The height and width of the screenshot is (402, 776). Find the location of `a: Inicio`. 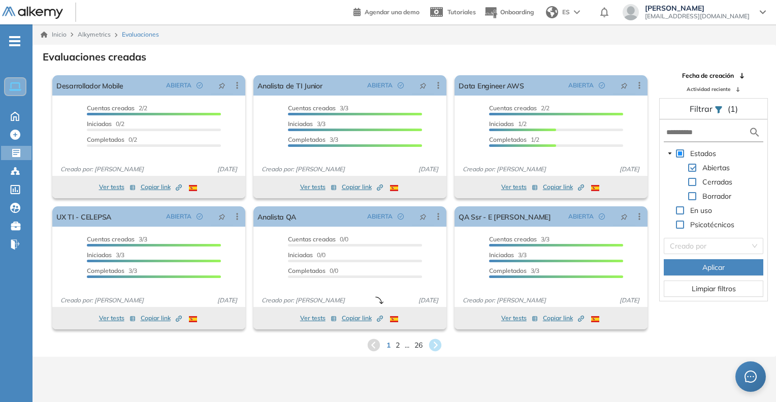

a: Inicio is located at coordinates (53, 35).